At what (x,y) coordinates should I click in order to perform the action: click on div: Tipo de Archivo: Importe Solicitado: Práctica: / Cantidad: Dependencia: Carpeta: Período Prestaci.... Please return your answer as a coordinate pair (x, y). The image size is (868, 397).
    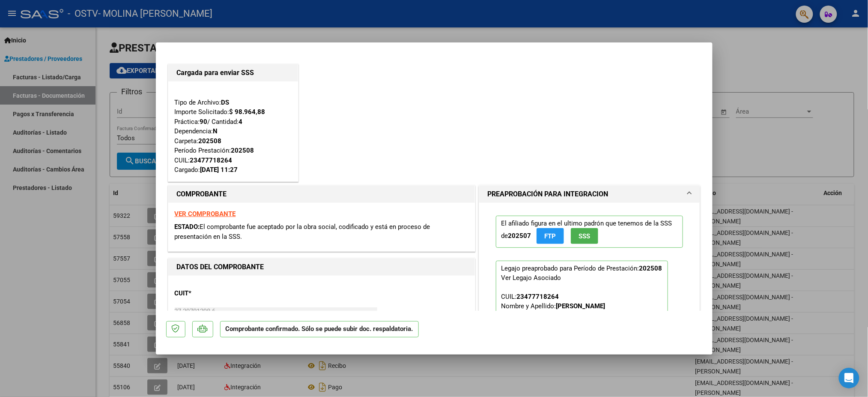
    Looking at the image, I should click on (233, 131).